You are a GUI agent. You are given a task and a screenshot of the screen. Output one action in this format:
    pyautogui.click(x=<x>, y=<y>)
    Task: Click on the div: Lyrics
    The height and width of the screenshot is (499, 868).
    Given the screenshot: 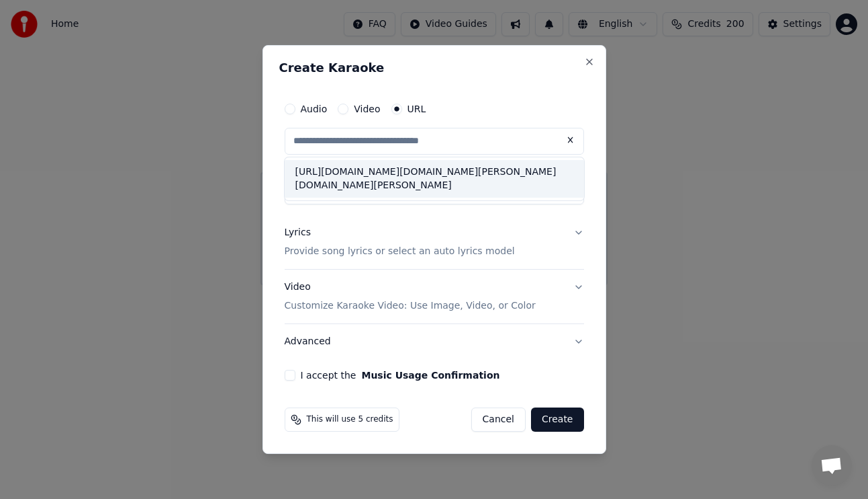 What is the action you would take?
    pyautogui.click(x=297, y=232)
    